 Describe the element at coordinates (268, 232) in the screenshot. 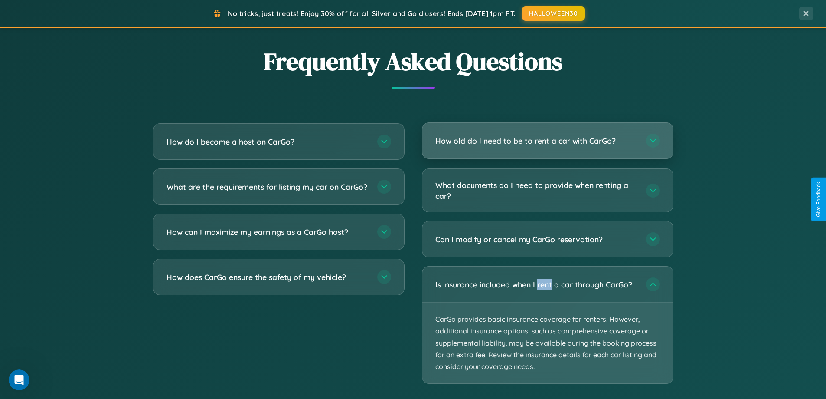

I see `h3: How can I maximize my earnings as a CarGo host?` at that location.